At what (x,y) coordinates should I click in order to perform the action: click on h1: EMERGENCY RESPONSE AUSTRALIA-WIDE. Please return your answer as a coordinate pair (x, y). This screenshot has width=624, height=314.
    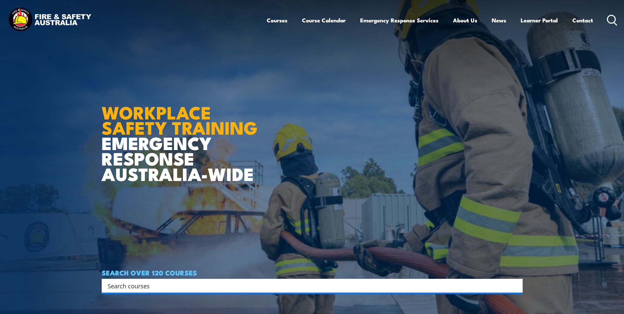
    Looking at the image, I should click on (182, 134).